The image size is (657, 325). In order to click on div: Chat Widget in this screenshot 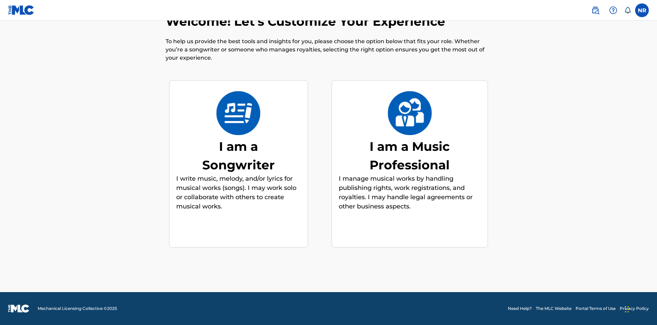, I will do `click(640, 308)`.